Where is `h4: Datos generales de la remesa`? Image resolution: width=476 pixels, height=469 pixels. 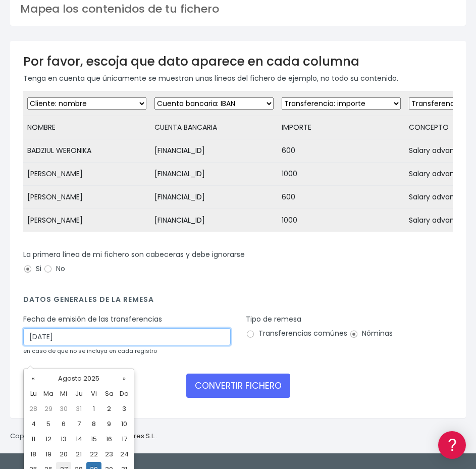 h4: Datos generales de la remesa is located at coordinates (238, 302).